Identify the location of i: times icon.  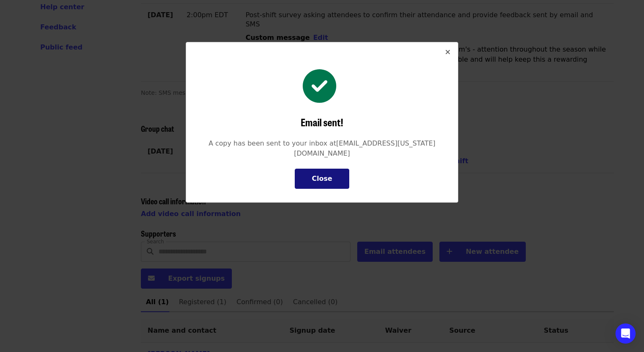
(448, 52).